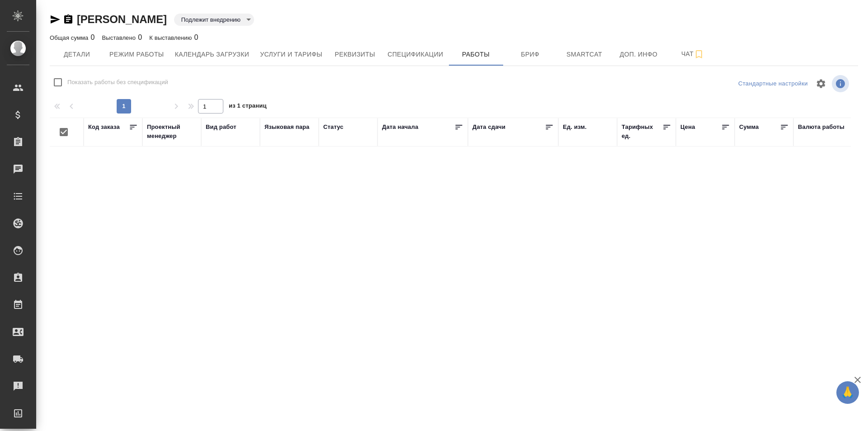 The height and width of the screenshot is (431, 868). Describe the element at coordinates (773, 83) in the screenshot. I see `div: split button` at that location.